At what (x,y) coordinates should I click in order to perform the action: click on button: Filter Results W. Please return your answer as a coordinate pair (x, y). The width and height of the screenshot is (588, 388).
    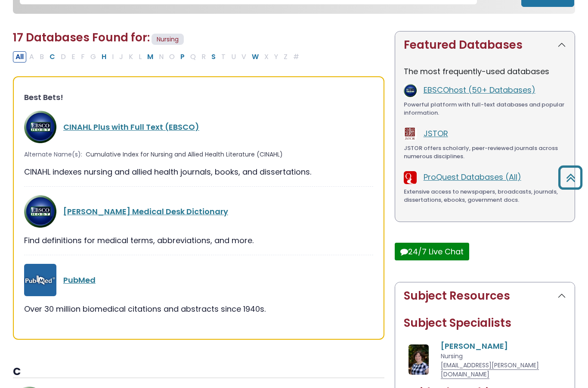
    Looking at the image, I should click on (256, 57).